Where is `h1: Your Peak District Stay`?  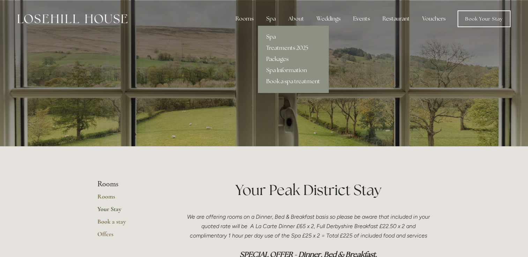 h1: Your Peak District Stay is located at coordinates (308, 190).